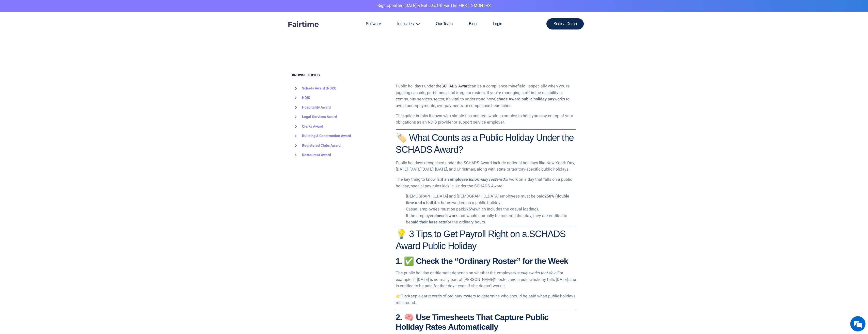  I want to click on p: The key thing to know is: to work on a day that falls on a public holiday, special pay rules kick..., so click(486, 183).